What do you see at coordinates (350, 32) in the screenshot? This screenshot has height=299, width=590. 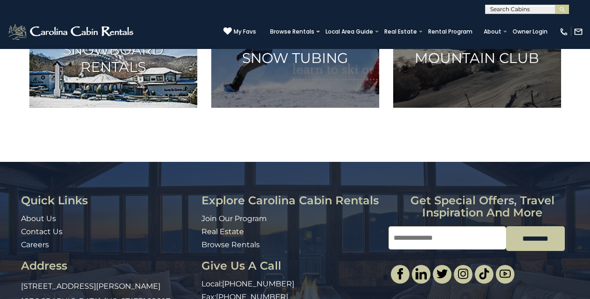 I see `a: Local Area Guide` at bounding box center [350, 32].